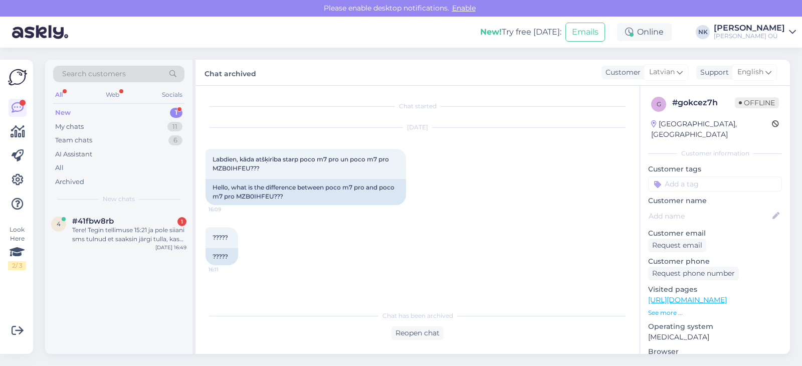 Image resolution: width=802 pixels, height=366 pixels. What do you see at coordinates (463, 8) in the screenshot?
I see `span: Enable` at bounding box center [463, 8].